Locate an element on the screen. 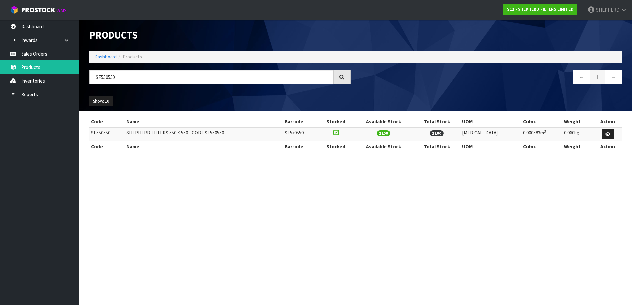  img: cube-alt.png is located at coordinates (14, 10).